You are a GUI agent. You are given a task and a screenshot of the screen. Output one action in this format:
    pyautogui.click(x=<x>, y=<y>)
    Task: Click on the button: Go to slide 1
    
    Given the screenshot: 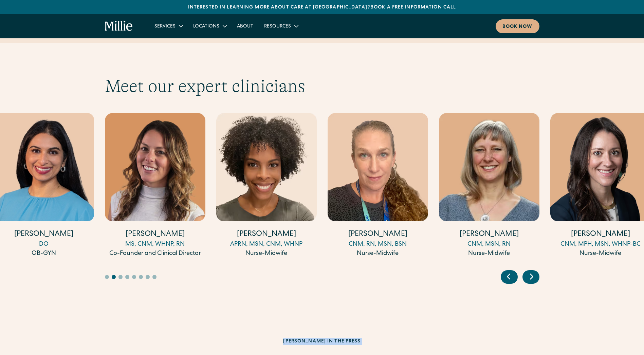 What is the action you would take?
    pyautogui.click(x=107, y=277)
    